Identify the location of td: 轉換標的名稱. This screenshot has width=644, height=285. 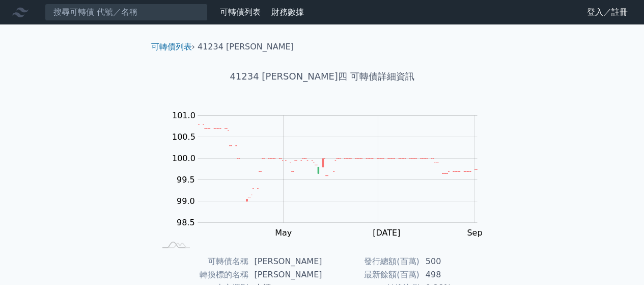
(201, 275).